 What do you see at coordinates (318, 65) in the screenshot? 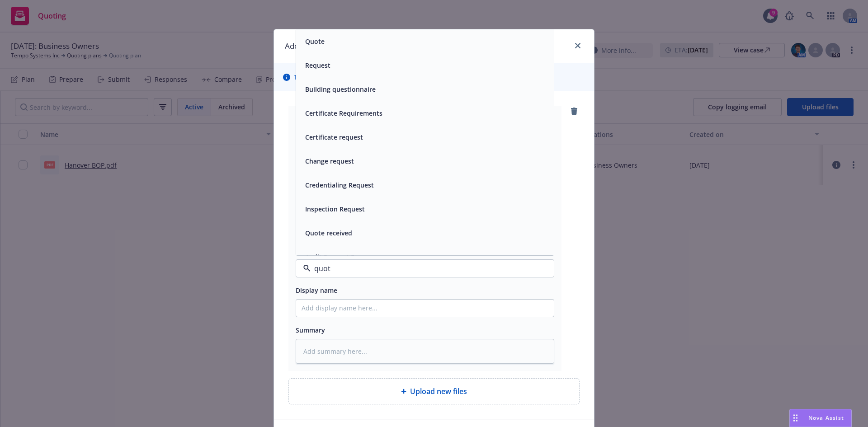
I see `span: Request` at bounding box center [318, 65].